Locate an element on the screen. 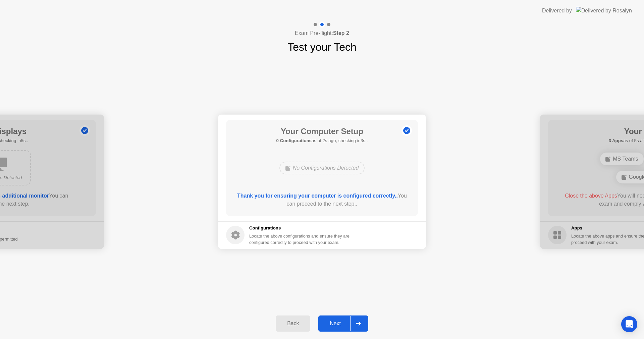 The width and height of the screenshot is (644, 339). b: Step 2 is located at coordinates (341, 33).